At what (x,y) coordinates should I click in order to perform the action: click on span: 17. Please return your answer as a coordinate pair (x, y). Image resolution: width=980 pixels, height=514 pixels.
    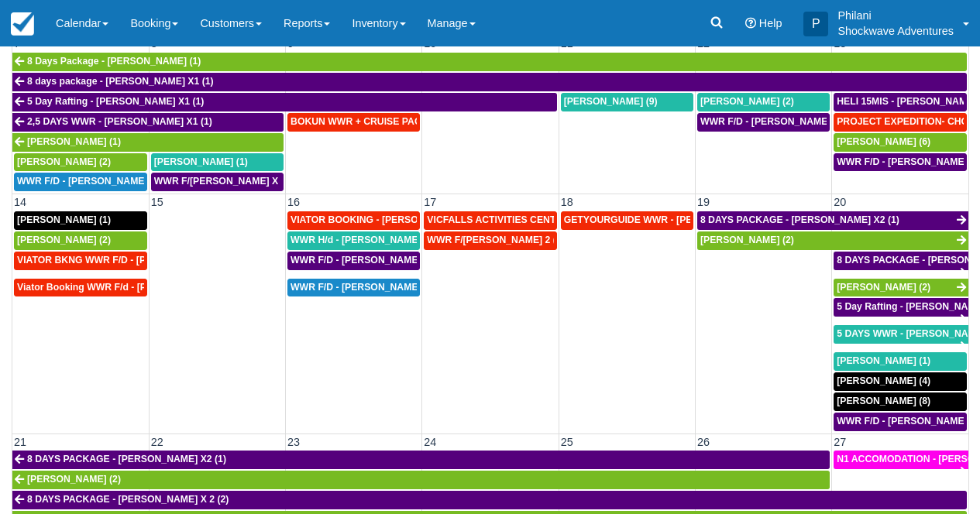
    Looking at the image, I should click on (430, 202).